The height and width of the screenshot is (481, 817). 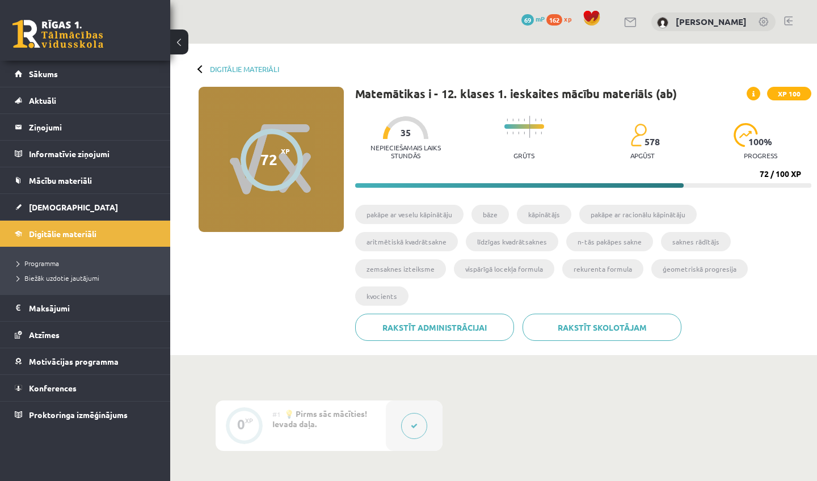 I want to click on div: XP, so click(x=249, y=420).